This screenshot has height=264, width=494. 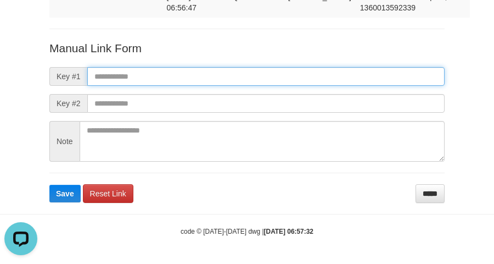 What do you see at coordinates (108, 193) in the screenshot?
I see `span: Reset Link` at bounding box center [108, 193].